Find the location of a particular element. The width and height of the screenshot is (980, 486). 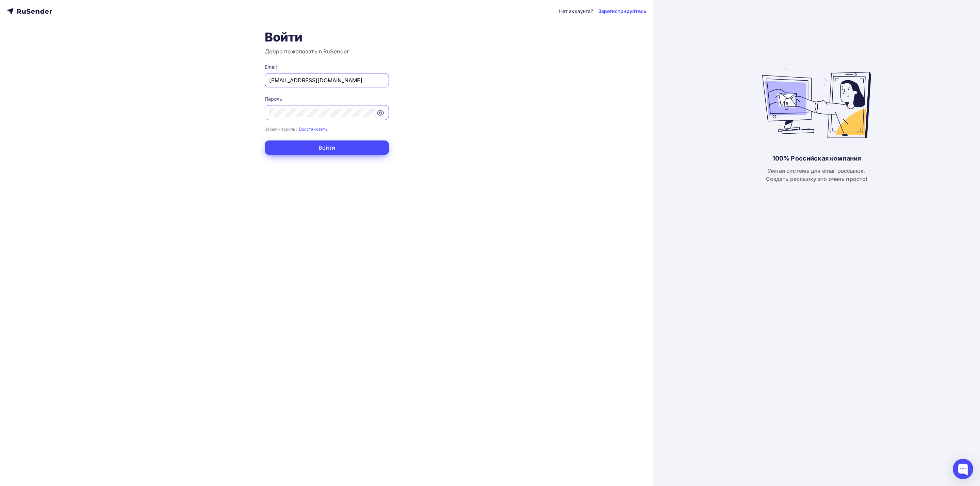

div: Умная система для email рассылок. Создать рассылку это очень просто! is located at coordinates (816, 174).